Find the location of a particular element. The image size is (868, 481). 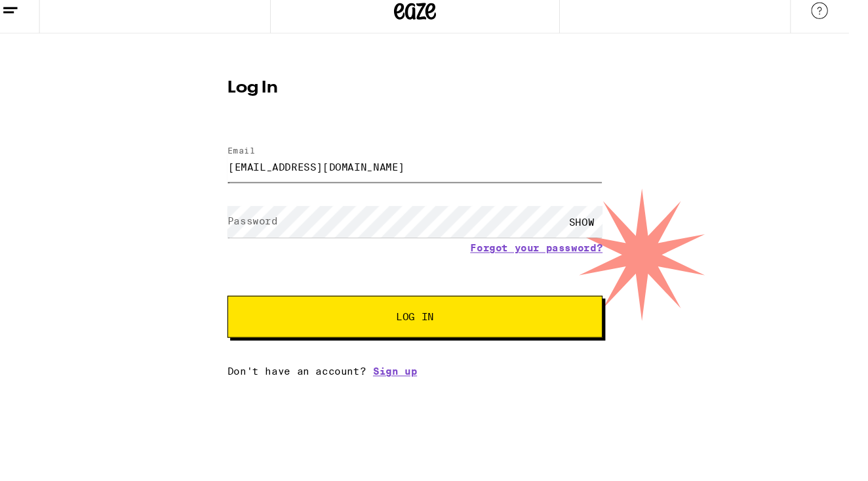

button: Log In is located at coordinates (406, 307).